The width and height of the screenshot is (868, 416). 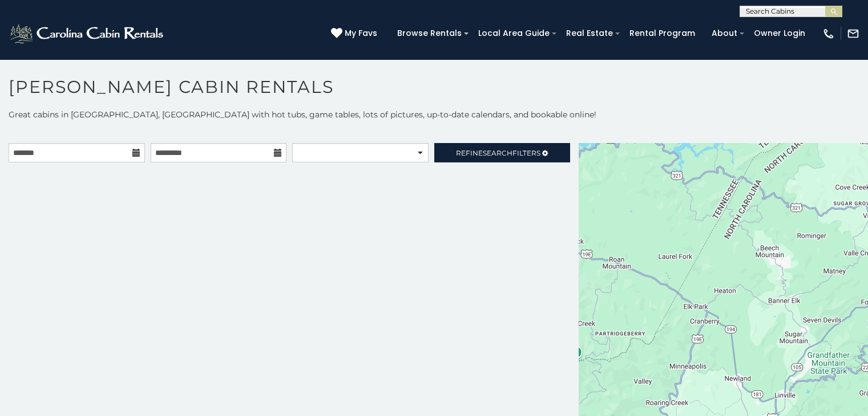 I want to click on a: Real Estate, so click(x=590, y=33).